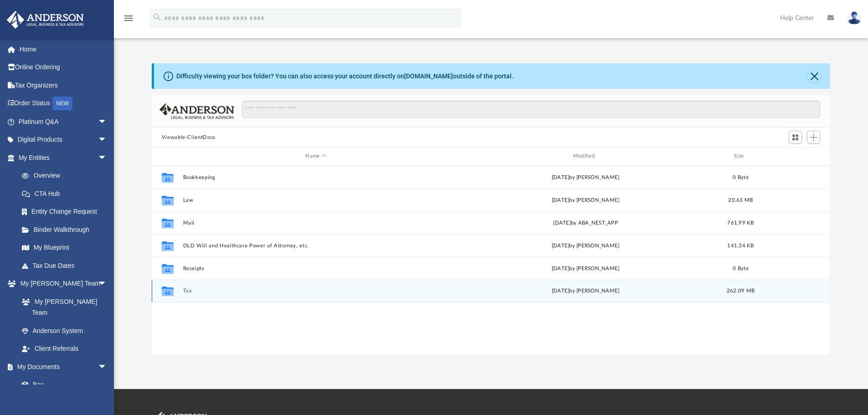 This screenshot has height=415, width=868. Describe the element at coordinates (740, 222) in the screenshot. I see `span: 761.99 KB` at that location.